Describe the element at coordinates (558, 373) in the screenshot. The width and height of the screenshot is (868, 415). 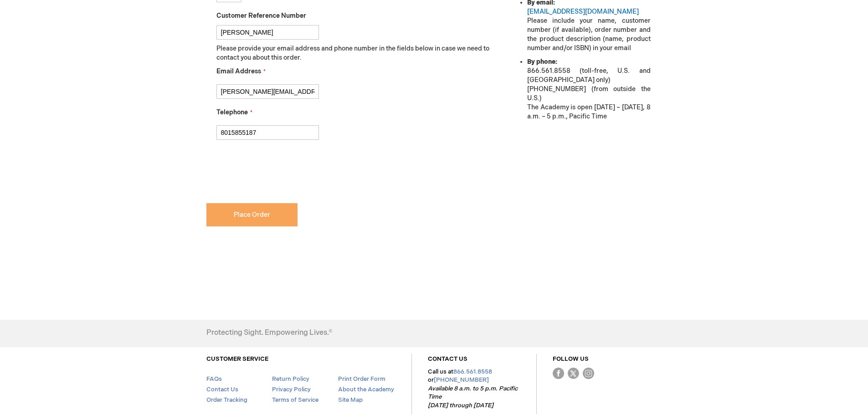
I see `img: Facebook` at that location.